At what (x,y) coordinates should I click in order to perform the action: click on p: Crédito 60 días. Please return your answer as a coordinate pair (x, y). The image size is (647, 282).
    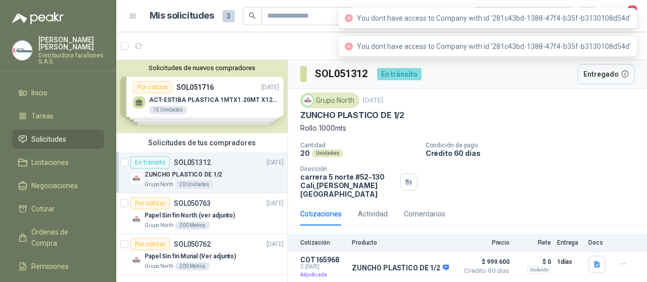
    Looking at the image, I should click on (534, 153).